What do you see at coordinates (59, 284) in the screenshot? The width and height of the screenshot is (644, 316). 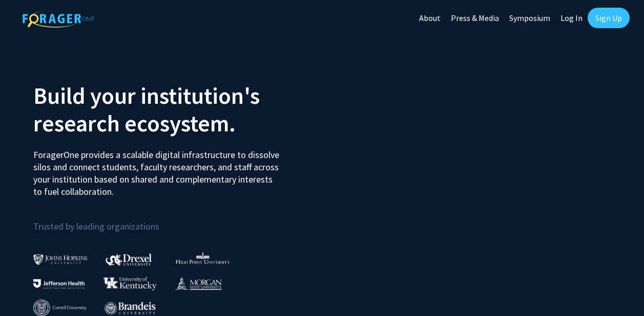 I see `img: Thomas Jefferson University` at bounding box center [59, 284].